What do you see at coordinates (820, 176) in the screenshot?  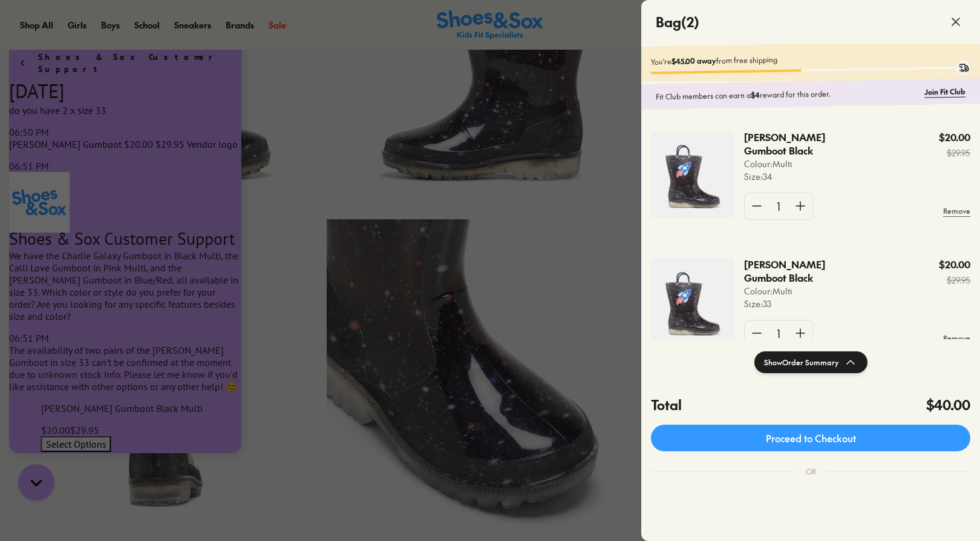 I see `p: Size : 34` at bounding box center [820, 176].